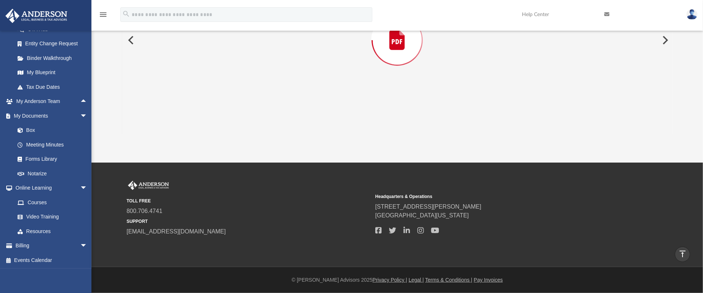 This screenshot has height=293, width=703. Describe the element at coordinates (683, 254) in the screenshot. I see `i: vertical_align_top` at that location.